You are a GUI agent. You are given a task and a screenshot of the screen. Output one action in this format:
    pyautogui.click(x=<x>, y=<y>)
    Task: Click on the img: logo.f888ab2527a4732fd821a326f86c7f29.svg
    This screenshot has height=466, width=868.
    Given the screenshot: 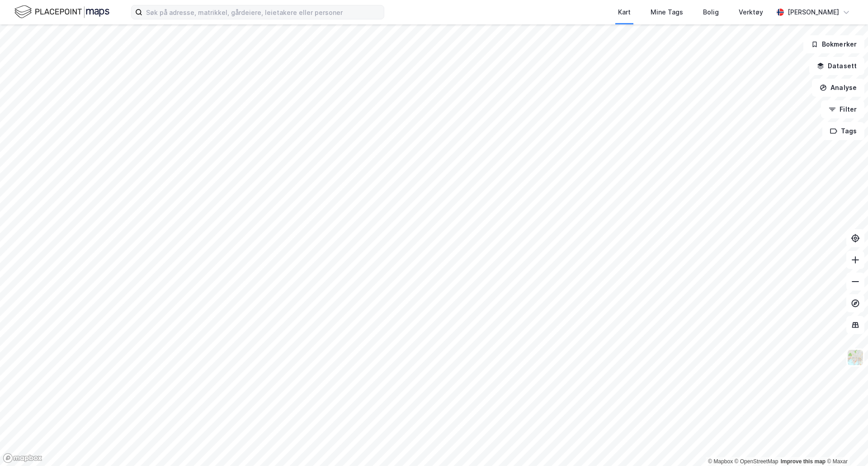 What is the action you would take?
    pyautogui.click(x=62, y=12)
    